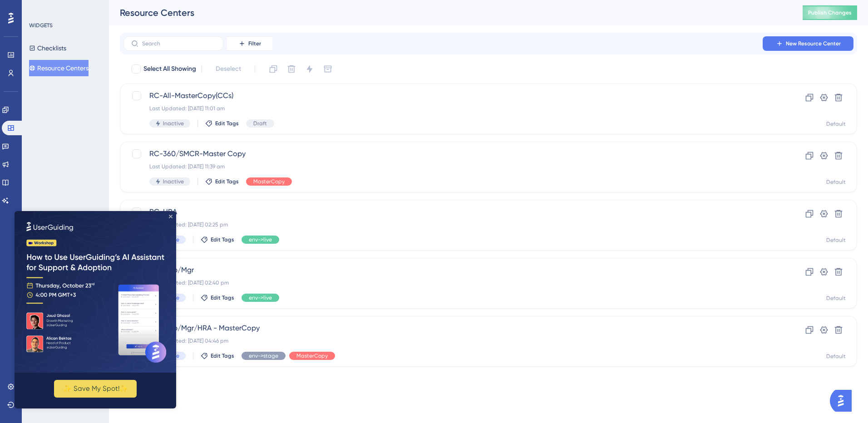  What do you see at coordinates (813, 43) in the screenshot?
I see `span: New Resource Center` at bounding box center [813, 43].